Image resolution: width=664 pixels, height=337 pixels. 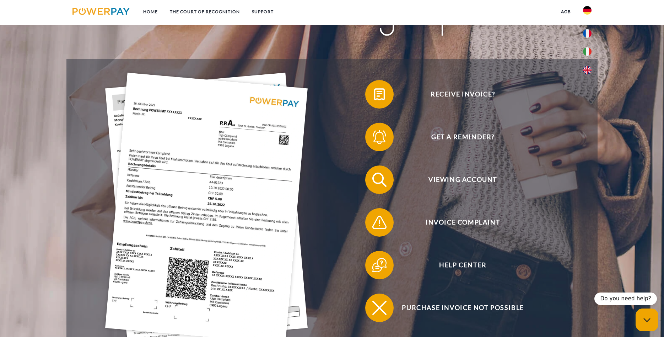 What do you see at coordinates (205, 12) in the screenshot?
I see `a: THE COURT OF RECOGNITION` at bounding box center [205, 12].